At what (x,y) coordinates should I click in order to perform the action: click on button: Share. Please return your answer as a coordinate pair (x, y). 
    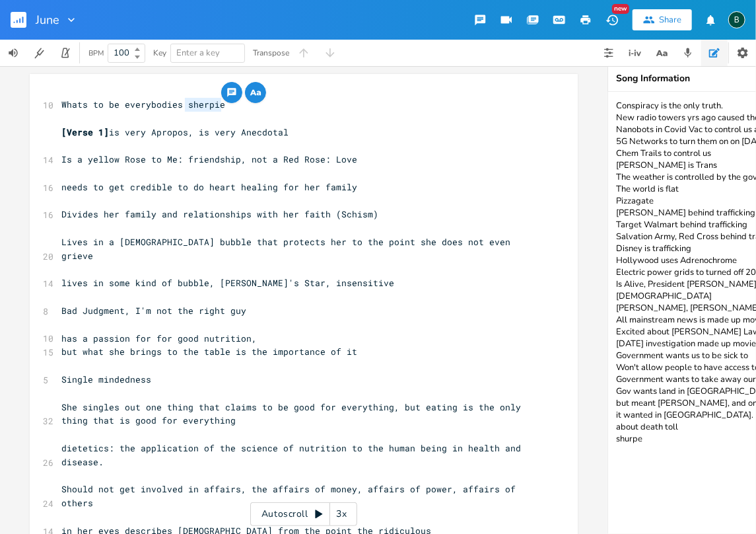
    Looking at the image, I should click on (663, 20).